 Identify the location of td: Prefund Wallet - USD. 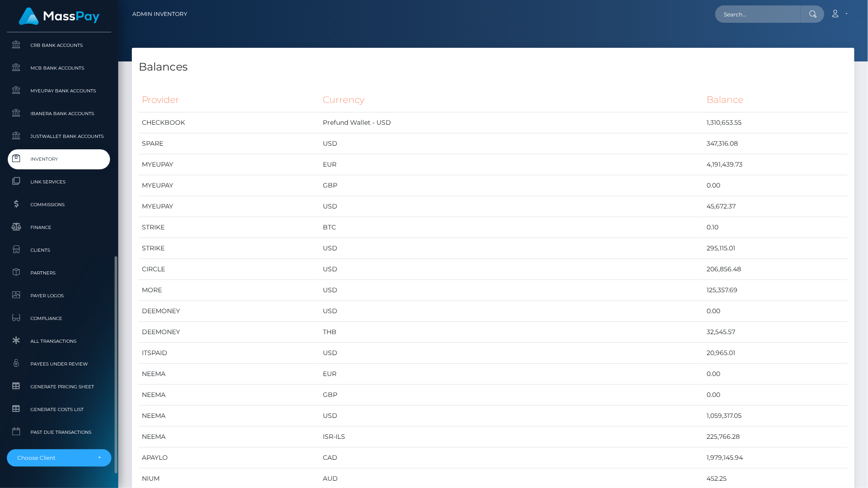
(512, 123).